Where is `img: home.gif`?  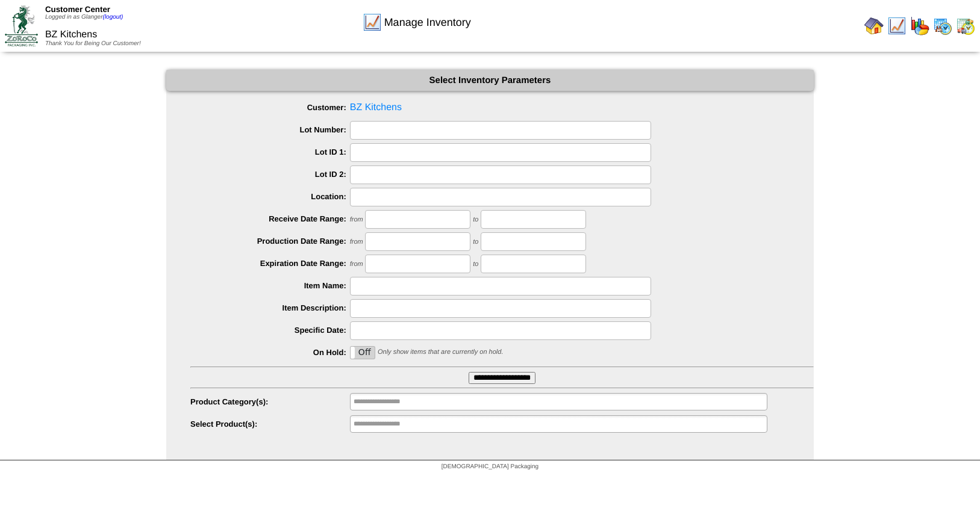 img: home.gif is located at coordinates (874, 26).